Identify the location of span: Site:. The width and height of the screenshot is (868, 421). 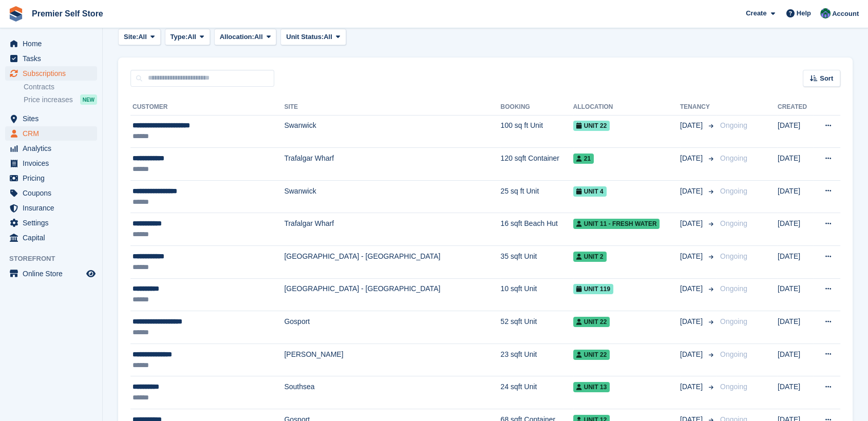
(131, 37).